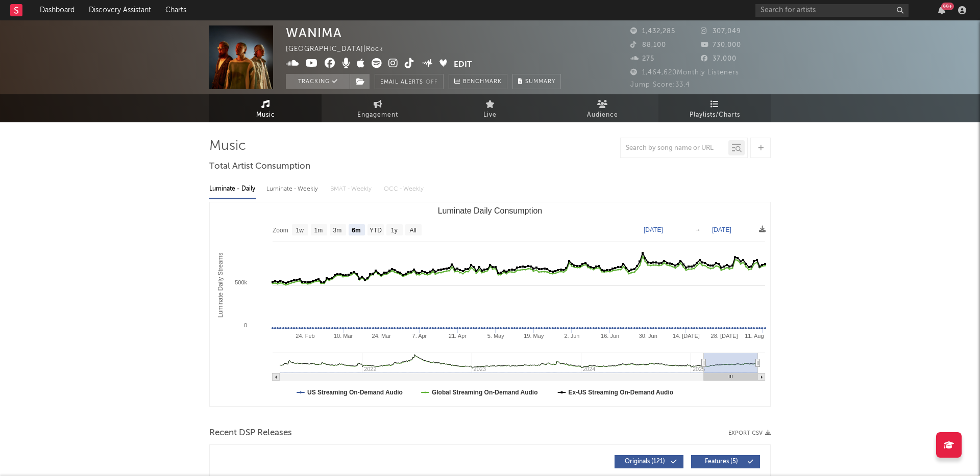 The image size is (980, 476). Describe the element at coordinates (241, 282) in the screenshot. I see `text: 500k` at that location.